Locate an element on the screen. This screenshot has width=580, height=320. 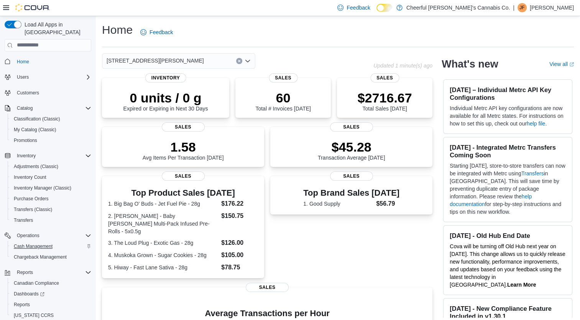
a: Home is located at coordinates (23, 62).